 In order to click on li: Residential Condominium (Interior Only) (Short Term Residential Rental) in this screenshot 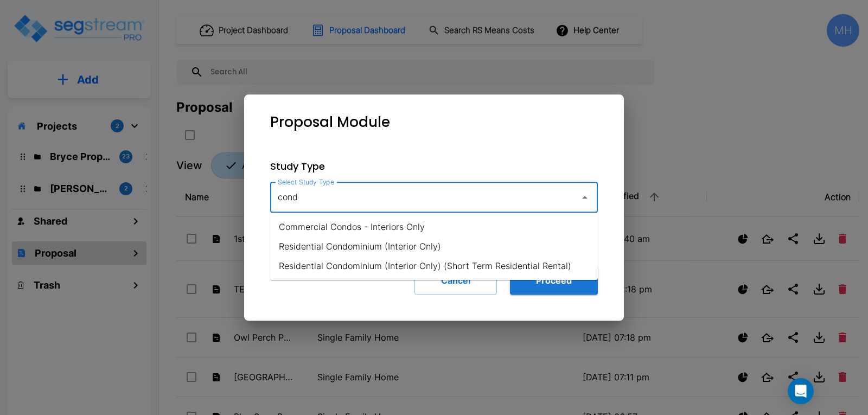, I will do `click(434, 266)`.